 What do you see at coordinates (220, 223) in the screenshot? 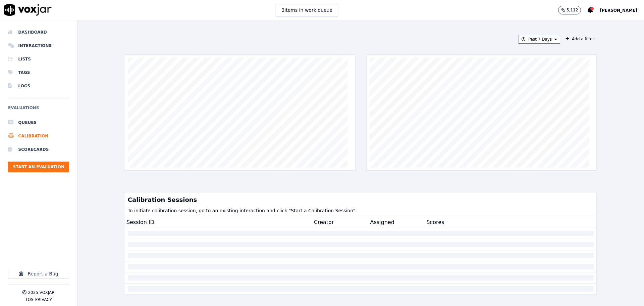
I see `div: Session ID` at bounding box center [220, 223].